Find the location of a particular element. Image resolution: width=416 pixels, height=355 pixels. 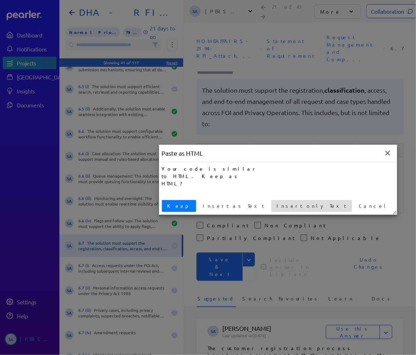

button: Cancel is located at coordinates (374, 206).